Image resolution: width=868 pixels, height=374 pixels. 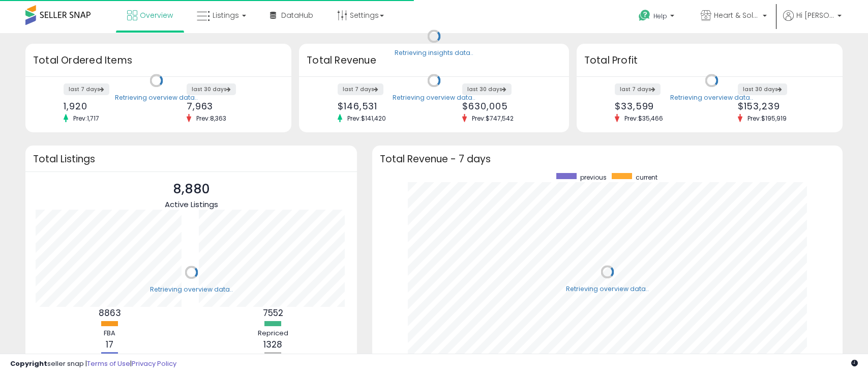 What do you see at coordinates (737, 15) in the screenshot?
I see `span: Heart & Sole Trading` at bounding box center [737, 15].